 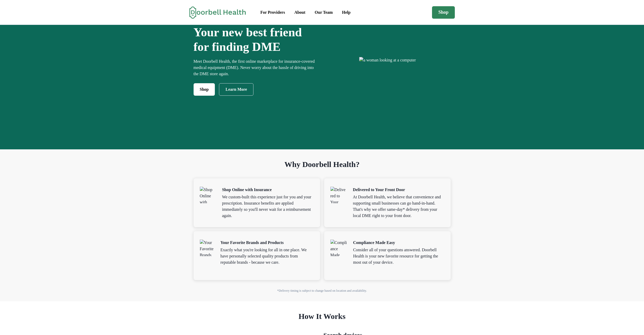 I want to click on div: For Providers, so click(x=272, y=12).